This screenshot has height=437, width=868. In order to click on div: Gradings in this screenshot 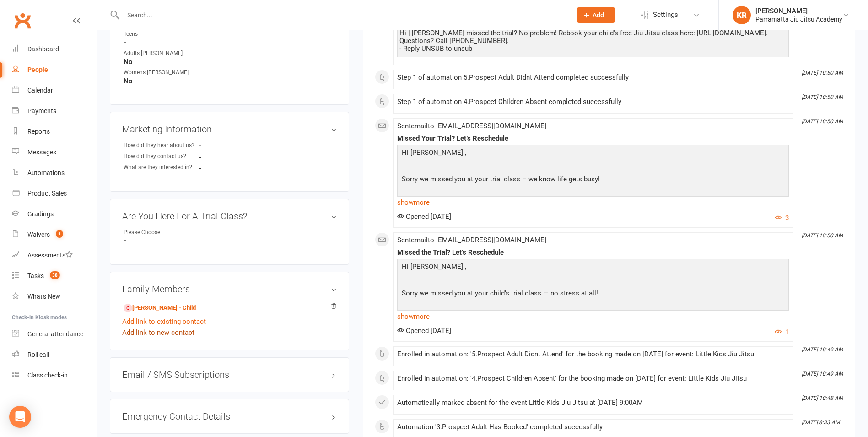, I will do `click(40, 214)`.